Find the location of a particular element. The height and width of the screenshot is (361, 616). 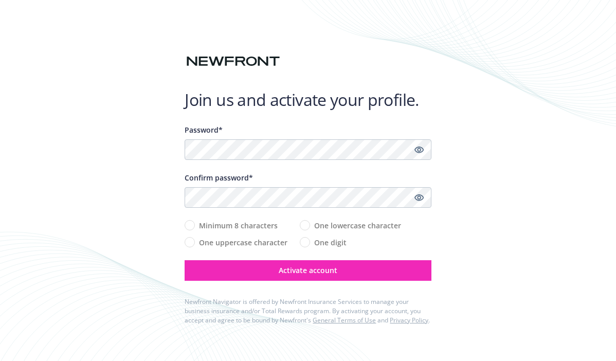

input: Confirm your unique password... is located at coordinates (307, 197).